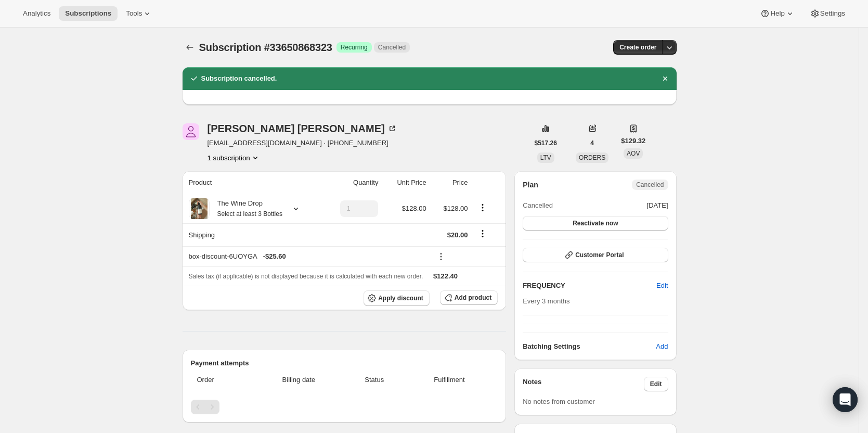 This screenshot has height=433, width=868. What do you see at coordinates (401, 298) in the screenshot?
I see `span: Apply discount` at bounding box center [401, 298].